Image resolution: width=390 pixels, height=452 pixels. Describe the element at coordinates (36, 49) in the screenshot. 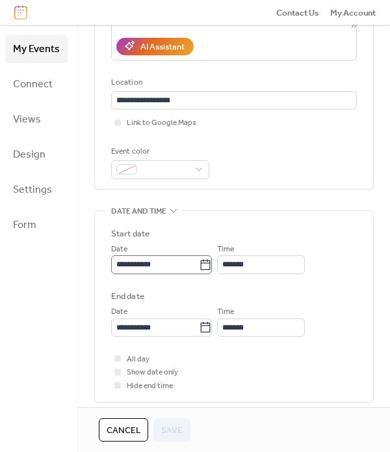

I see `a: My Events` at that location.